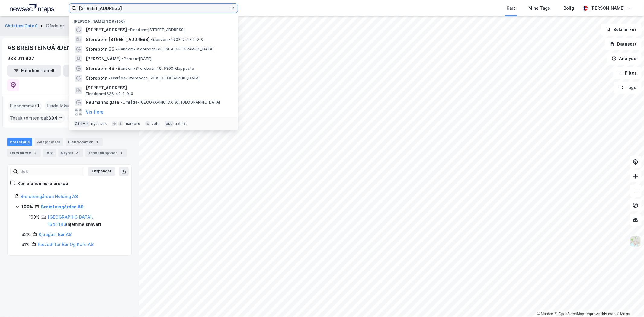  I want to click on div: markere, so click(133, 123).